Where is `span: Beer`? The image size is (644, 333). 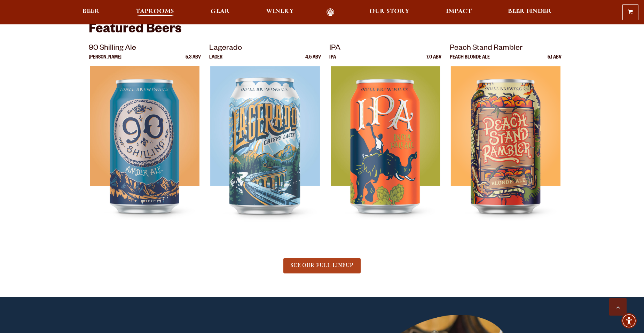
span: Beer is located at coordinates (91, 11).